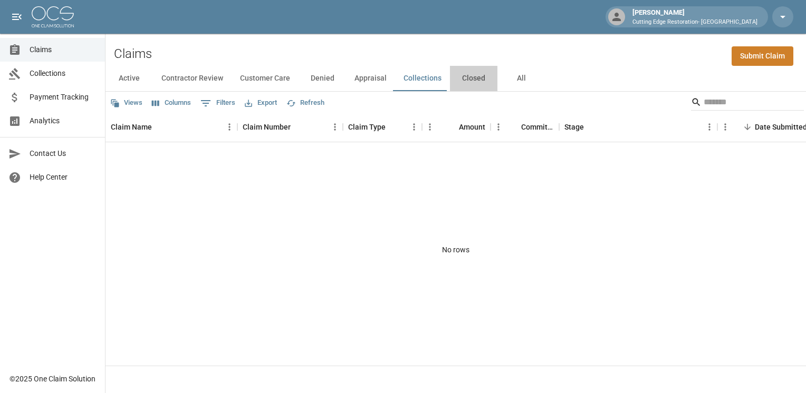  I want to click on button: All, so click(521, 79).